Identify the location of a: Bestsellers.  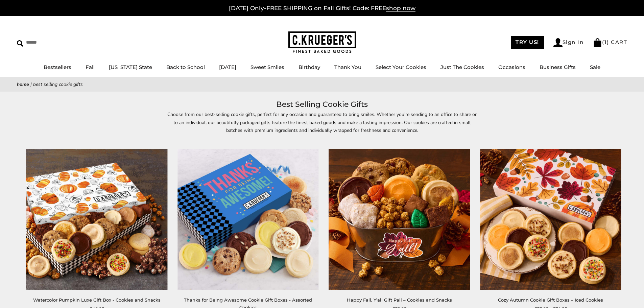
(57, 67).